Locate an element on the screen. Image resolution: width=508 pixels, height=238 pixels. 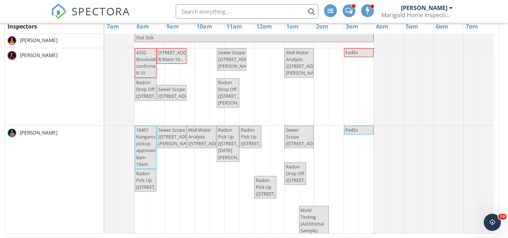
span: Inspectors is located at coordinates (22, 26).